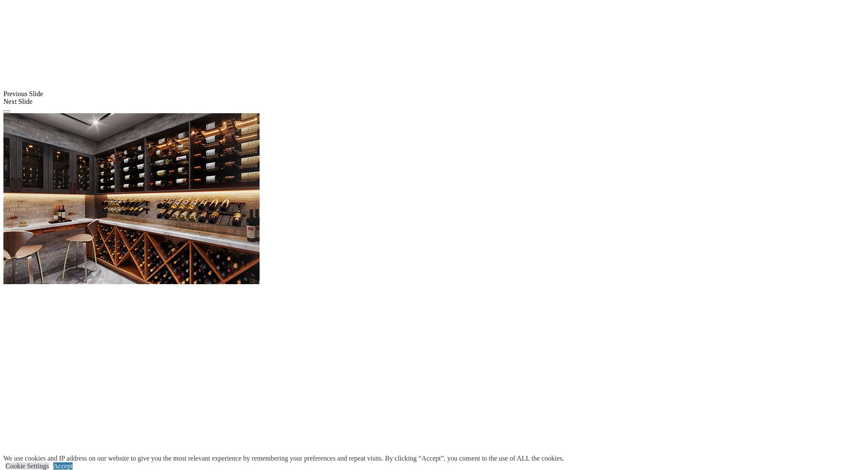  What do you see at coordinates (434, 94) in the screenshot?
I see `div: Previous Slide` at bounding box center [434, 94].